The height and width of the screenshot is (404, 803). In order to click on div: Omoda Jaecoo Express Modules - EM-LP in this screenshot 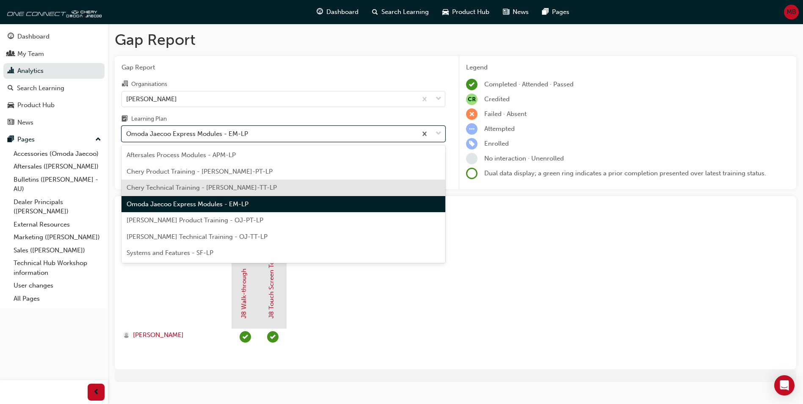, I will do `click(187, 134)`.